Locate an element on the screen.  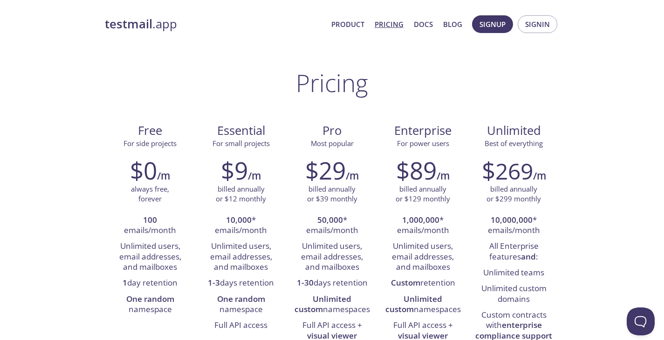
strong: Custom is located at coordinates (405, 283).